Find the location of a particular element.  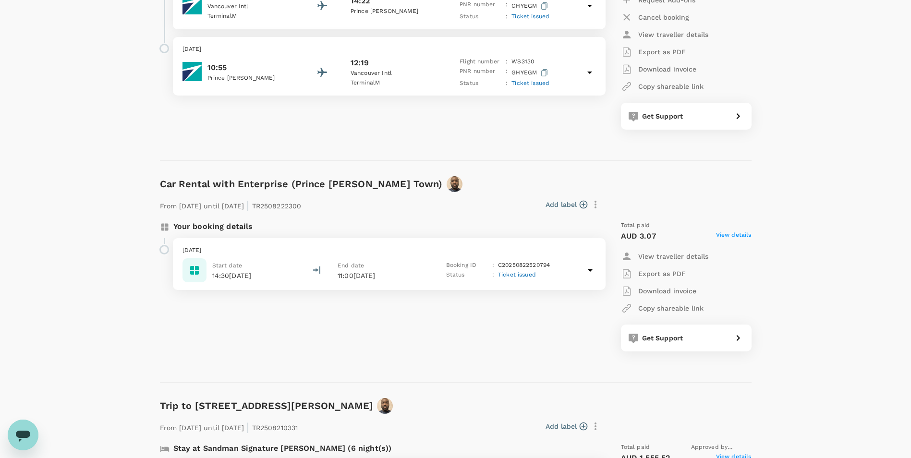

p: C20250822520794 is located at coordinates (524, 266).